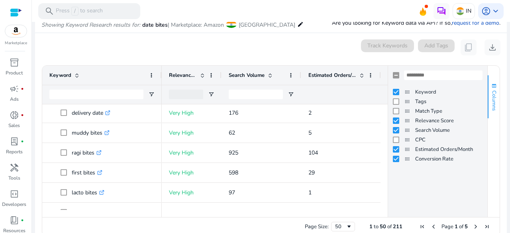 The width and height of the screenshot is (510, 233). What do you see at coordinates (422, 227) in the screenshot?
I see `div: First Page` at bounding box center [422, 227].